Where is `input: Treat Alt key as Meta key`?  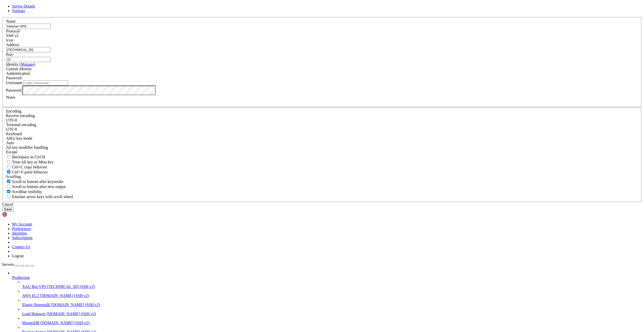 input: Treat Alt key as Meta key is located at coordinates (8, 162).